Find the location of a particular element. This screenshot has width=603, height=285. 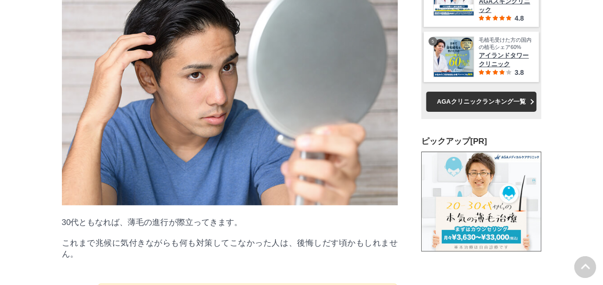

span: 4.8 is located at coordinates (519, 18).